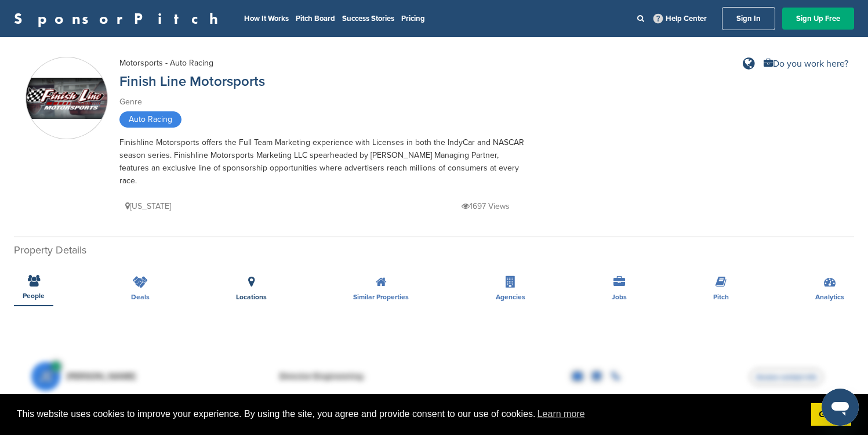 The width and height of the screenshot is (868, 435). Describe the element at coordinates (786, 378) in the screenshot. I see `span: Access contact info` at that location.